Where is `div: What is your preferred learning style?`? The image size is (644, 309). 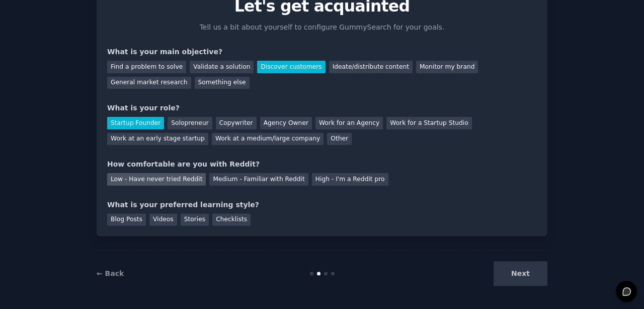 div: What is your preferred learning style? is located at coordinates (322, 205).